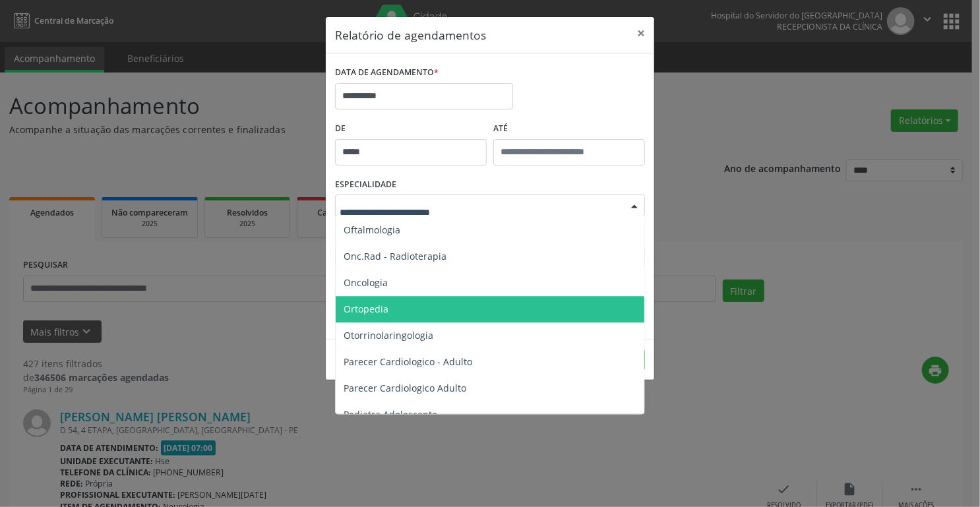 The image size is (980, 507). What do you see at coordinates (372, 229) in the screenshot?
I see `span: Oftalmologia` at bounding box center [372, 229].